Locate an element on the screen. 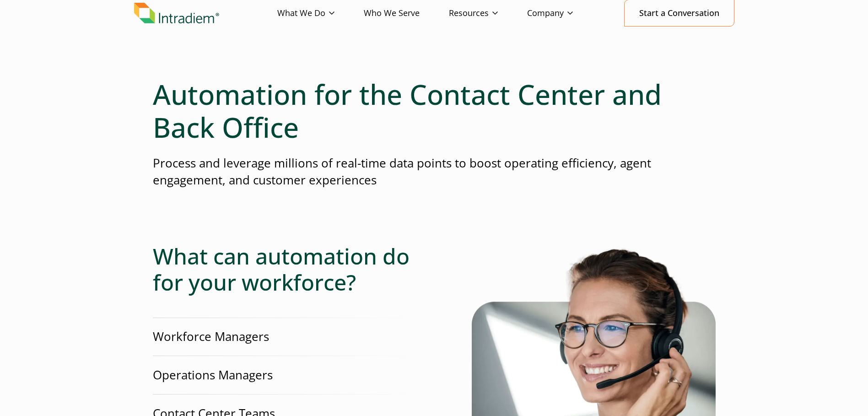 This screenshot has height=416, width=868. a: Workforce Managers is located at coordinates (275, 336).